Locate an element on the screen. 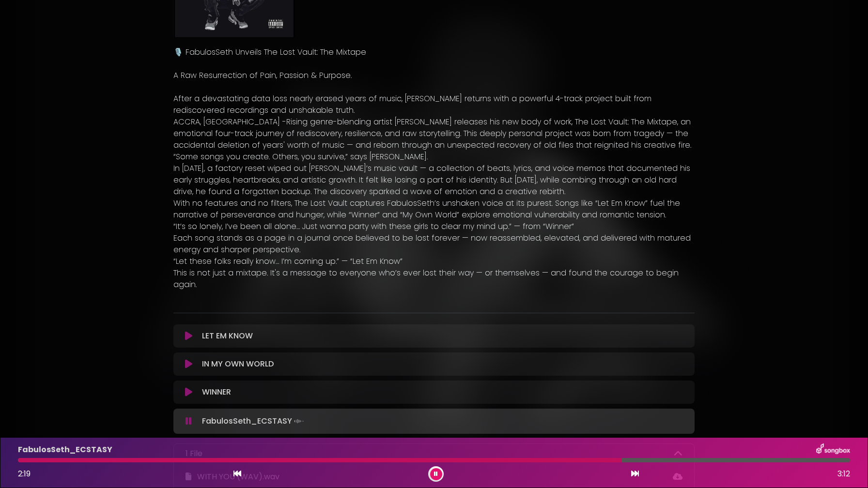 The image size is (868, 488). p: With no features and no filters, The Lost Vault captures FabulosSeth’s unshaken voice at its pure... is located at coordinates (434, 209).